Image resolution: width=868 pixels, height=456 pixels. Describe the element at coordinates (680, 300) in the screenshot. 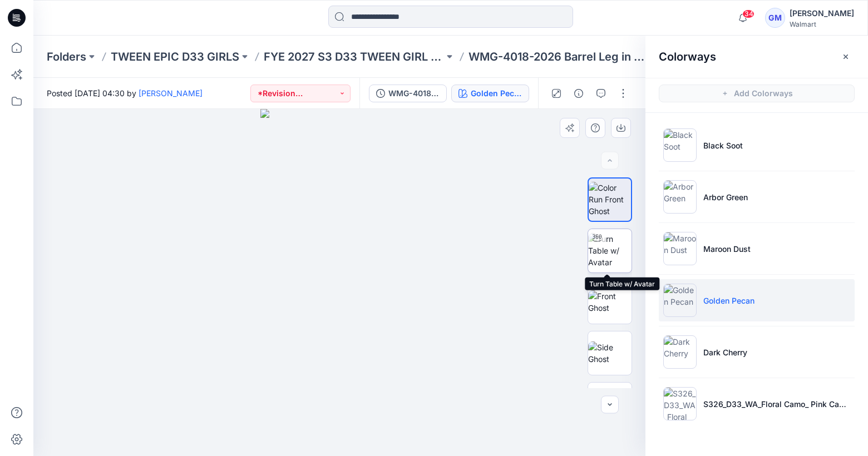

I see `img: Golden Pecan` at that location.